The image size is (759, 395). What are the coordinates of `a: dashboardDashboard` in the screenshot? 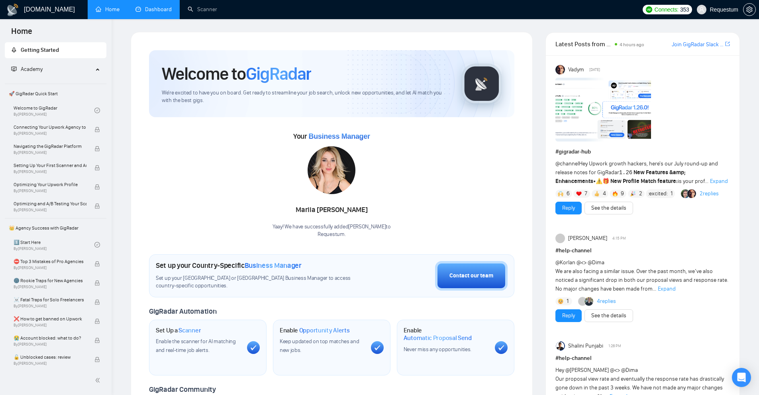 It's located at (153, 9).